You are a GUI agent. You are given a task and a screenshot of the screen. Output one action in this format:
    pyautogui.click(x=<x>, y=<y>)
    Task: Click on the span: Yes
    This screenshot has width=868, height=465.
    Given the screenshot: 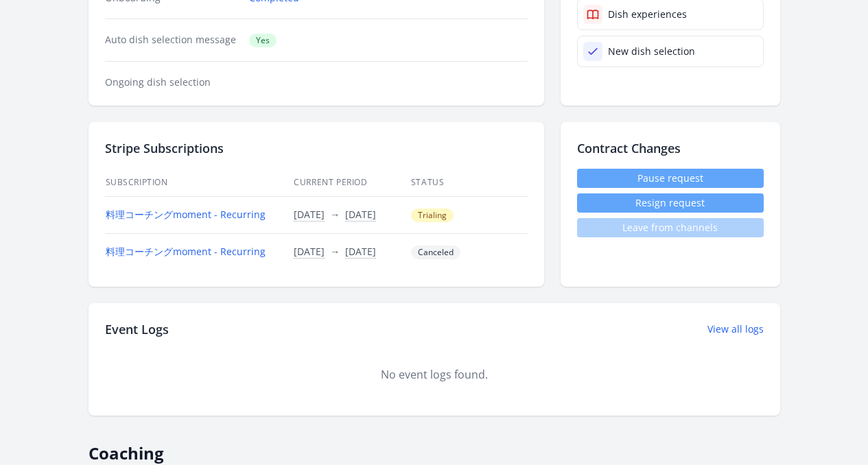 What is the action you would take?
    pyautogui.click(x=263, y=41)
    